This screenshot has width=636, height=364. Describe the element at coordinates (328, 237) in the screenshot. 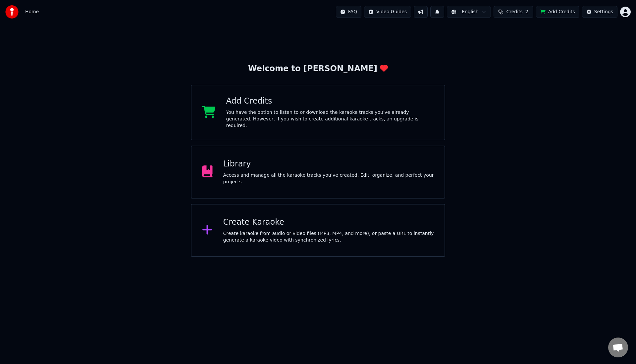

I see `div: Create karaoke from audio or video files (MP3, MP4, and more), or paste a URL to instantly genera...` at that location.